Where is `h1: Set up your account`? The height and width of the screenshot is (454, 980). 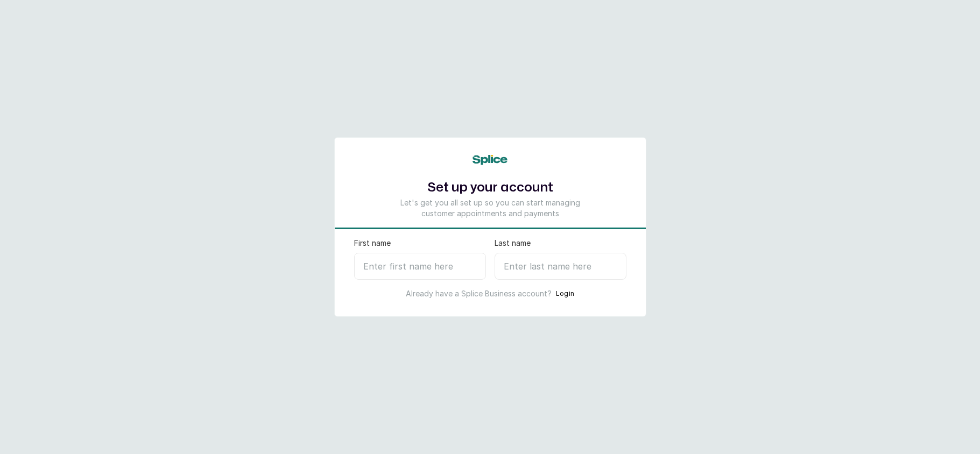
h1: Set up your account is located at coordinates (490, 188).